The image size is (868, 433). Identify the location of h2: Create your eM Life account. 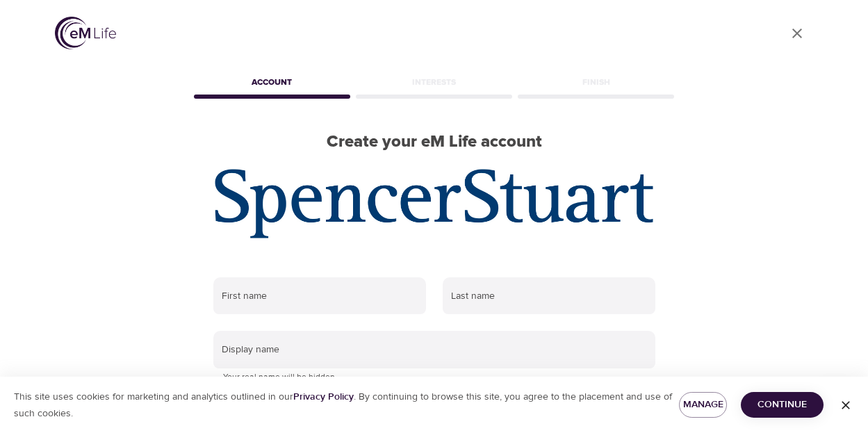
(434, 142).